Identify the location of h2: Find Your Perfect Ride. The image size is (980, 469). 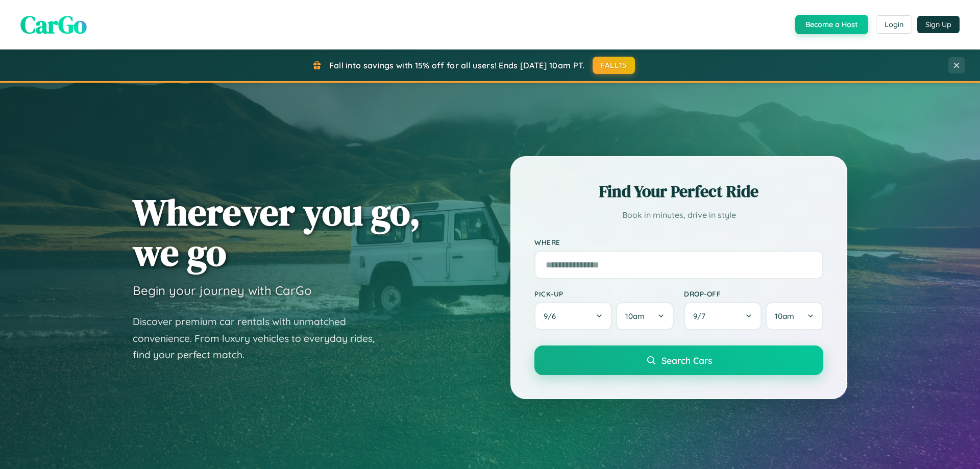
(679, 191).